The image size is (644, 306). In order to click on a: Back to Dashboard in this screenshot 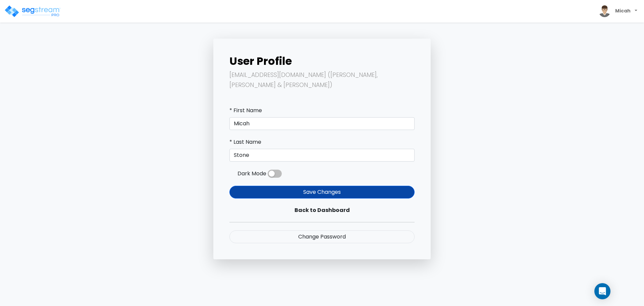, I will do `click(322, 210)`.